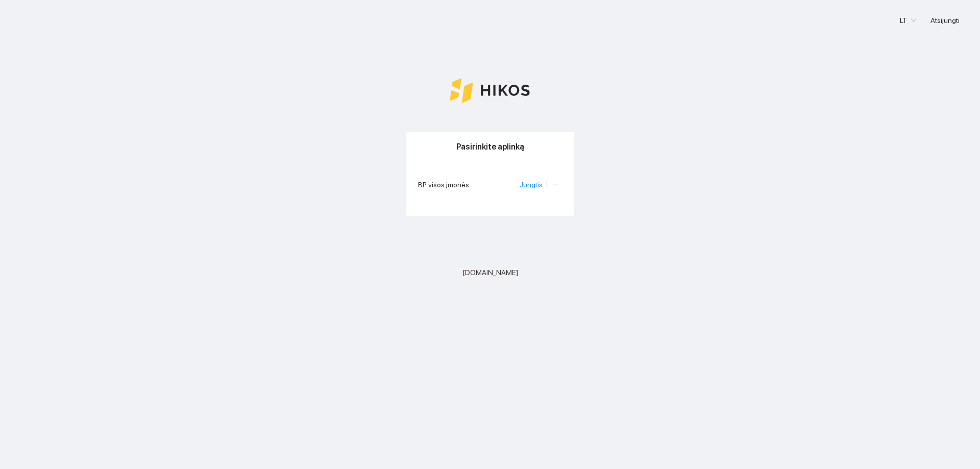  Describe the element at coordinates (945, 20) in the screenshot. I see `button: Atsijungti` at that location.